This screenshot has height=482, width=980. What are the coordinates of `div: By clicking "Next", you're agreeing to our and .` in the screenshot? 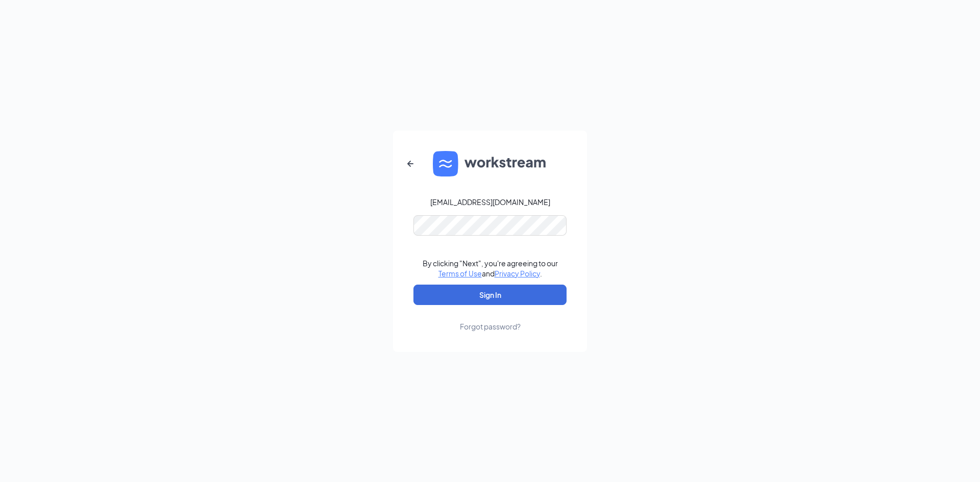 It's located at (490, 268).